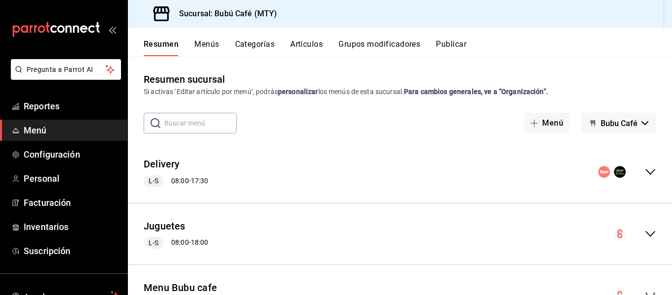  Describe the element at coordinates (379, 48) in the screenshot. I see `button: Grupos modificadores` at that location.